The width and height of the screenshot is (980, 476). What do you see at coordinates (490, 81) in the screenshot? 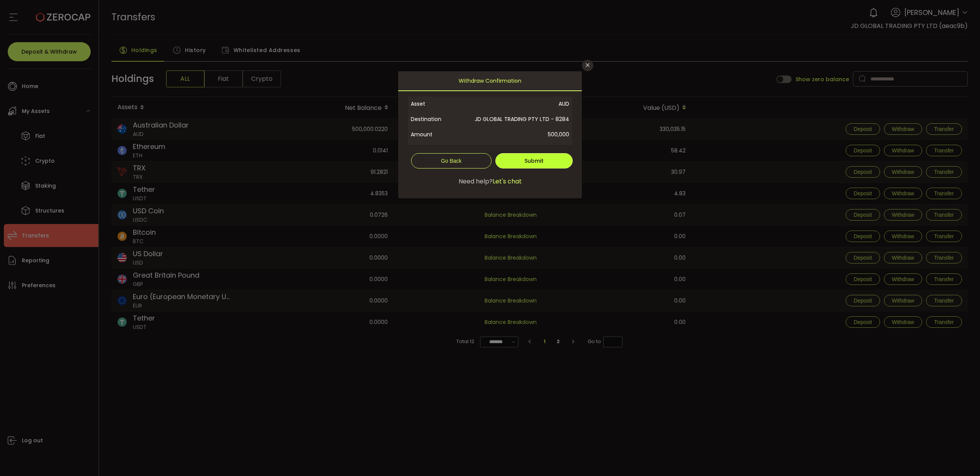
I see `span: Withdraw Confirmation` at bounding box center [490, 81].